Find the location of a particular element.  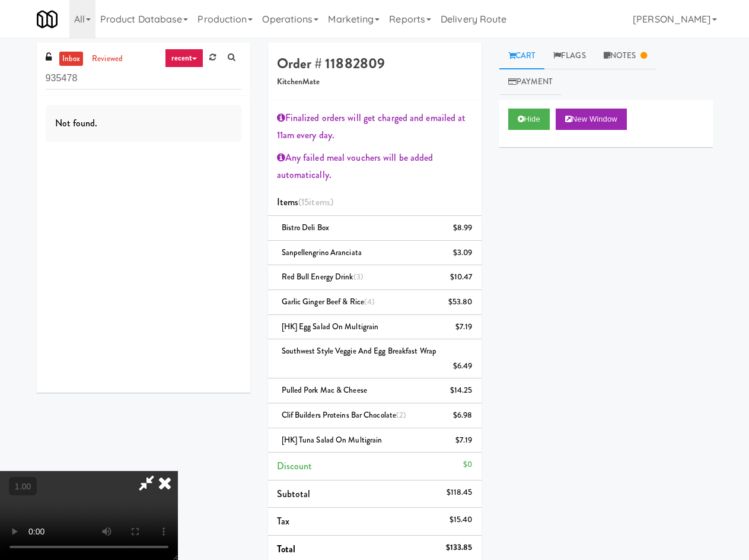

a: inbox is located at coordinates (71, 59).